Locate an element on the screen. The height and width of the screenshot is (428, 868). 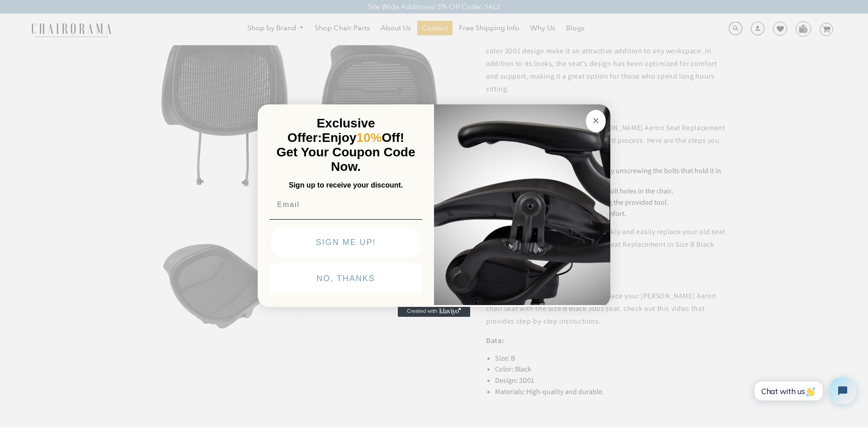
input: Email is located at coordinates (346, 205).